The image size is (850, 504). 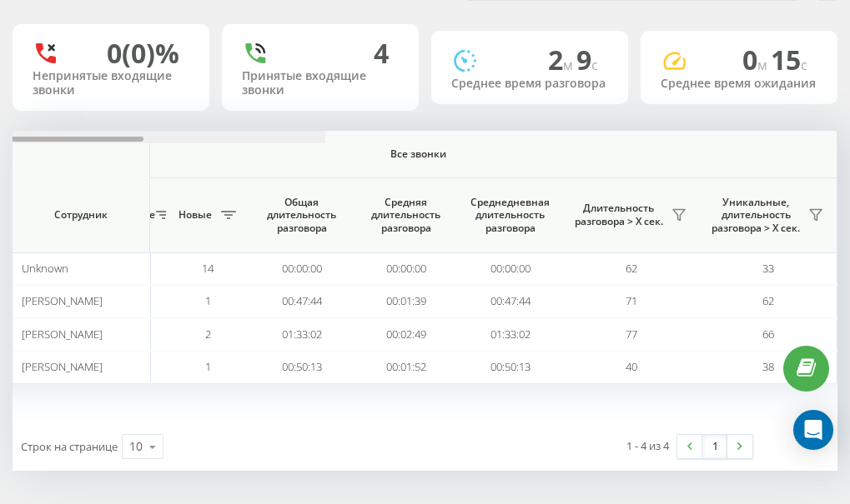 What do you see at coordinates (813, 430) in the screenshot?
I see `div: Open Intercom Messenger` at bounding box center [813, 430].